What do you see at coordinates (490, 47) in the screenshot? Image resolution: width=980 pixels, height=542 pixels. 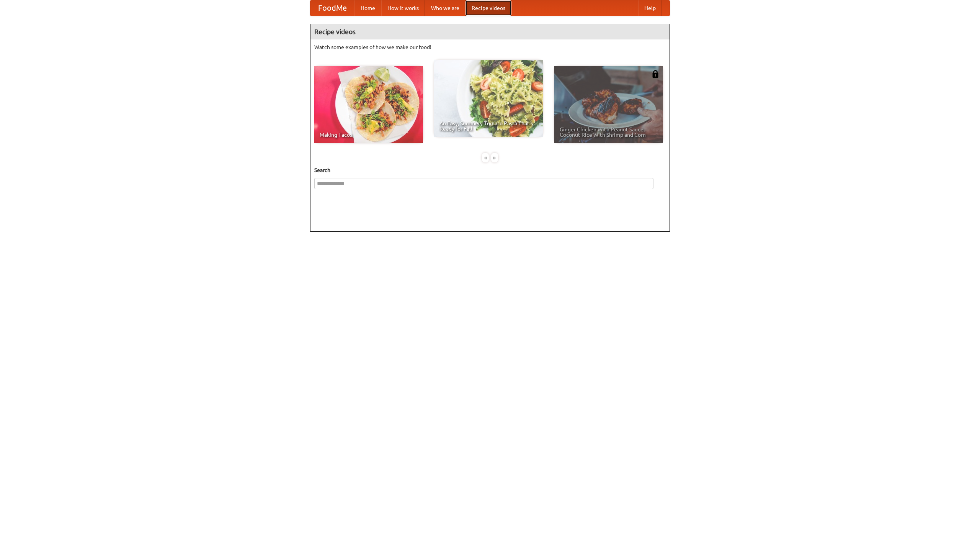 I see `p: Watch some examples of how we make our food!` at bounding box center [490, 47].